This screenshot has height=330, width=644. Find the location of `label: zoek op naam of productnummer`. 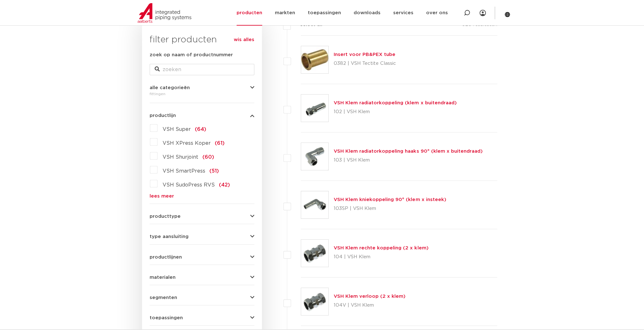

label: zoek op naam of productnummer is located at coordinates (191, 55).